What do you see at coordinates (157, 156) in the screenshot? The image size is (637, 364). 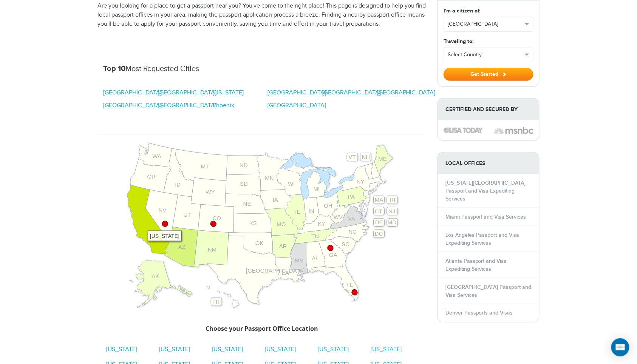 I see `text: WA` at bounding box center [157, 156].